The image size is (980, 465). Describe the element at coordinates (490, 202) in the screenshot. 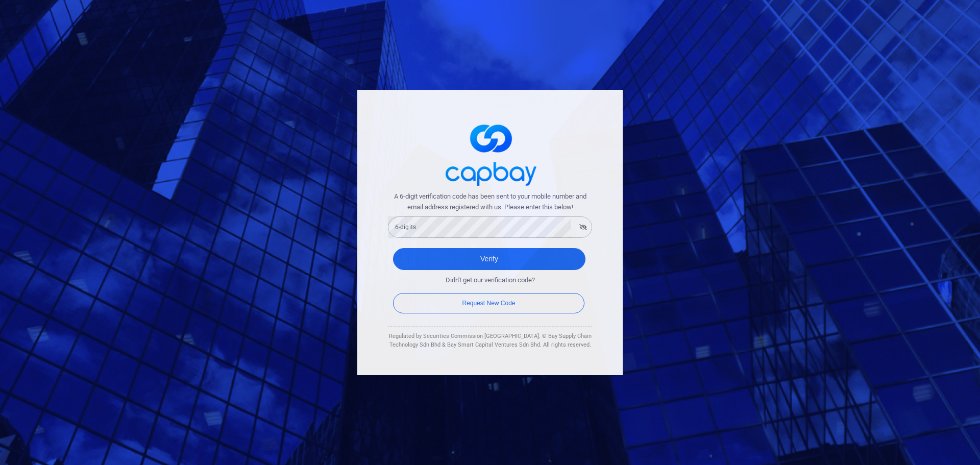

I see `span: A 6-digit verification code has been sent to your mobile number and email address registered with...` at that location.